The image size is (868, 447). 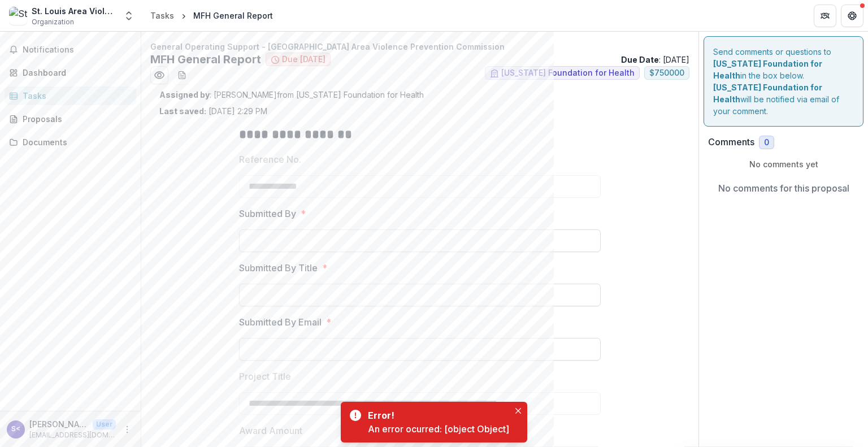 What do you see at coordinates (70, 50) in the screenshot?
I see `button: Notifications` at bounding box center [70, 50].